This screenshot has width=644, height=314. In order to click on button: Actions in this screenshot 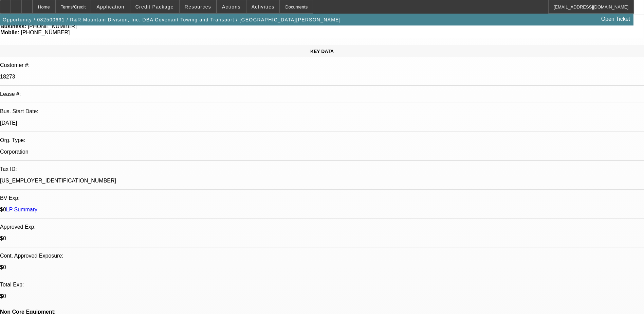, I will do `click(231, 7)`.